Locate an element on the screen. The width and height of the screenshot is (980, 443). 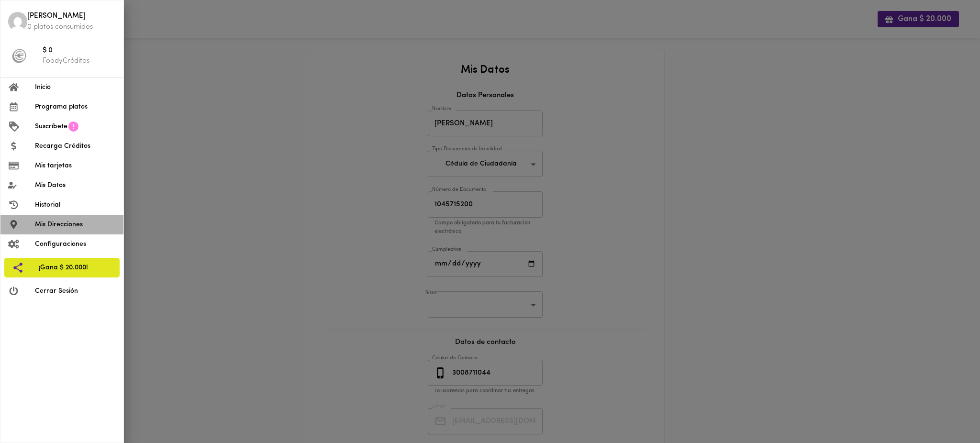
img: foody-creditos-black.png is located at coordinates (19, 56).